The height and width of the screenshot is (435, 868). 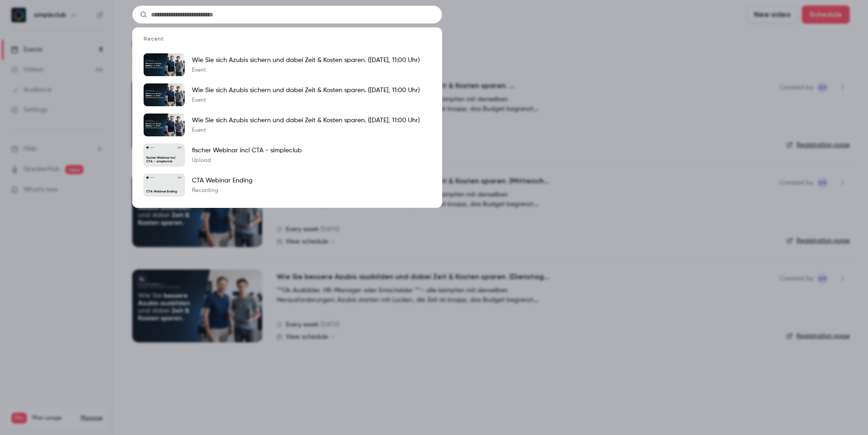 I want to click on p: Upload, so click(x=247, y=161).